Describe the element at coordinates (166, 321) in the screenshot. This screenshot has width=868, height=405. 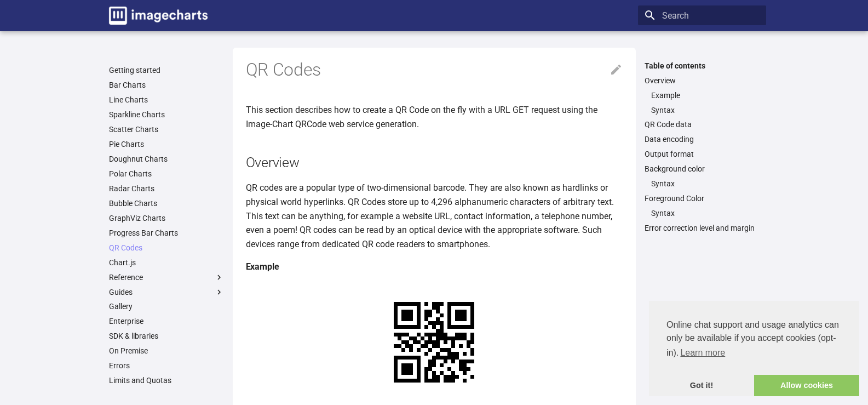
I see `a: Enterprise` at that location.